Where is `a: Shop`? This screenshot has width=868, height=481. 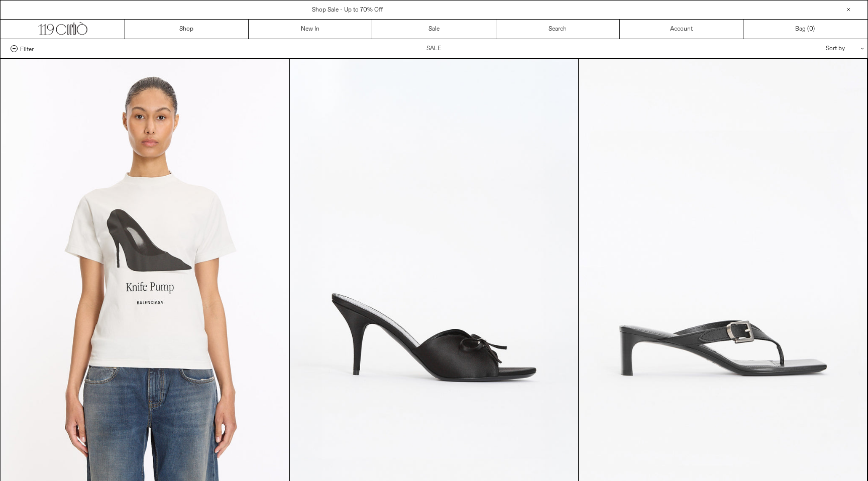
a: Shop is located at coordinates (187, 29).